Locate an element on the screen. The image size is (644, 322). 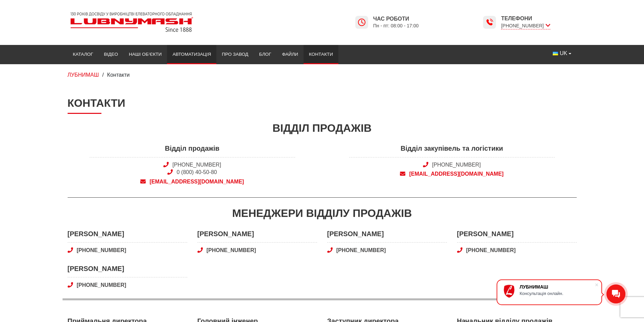
button: UK is located at coordinates (562, 53).